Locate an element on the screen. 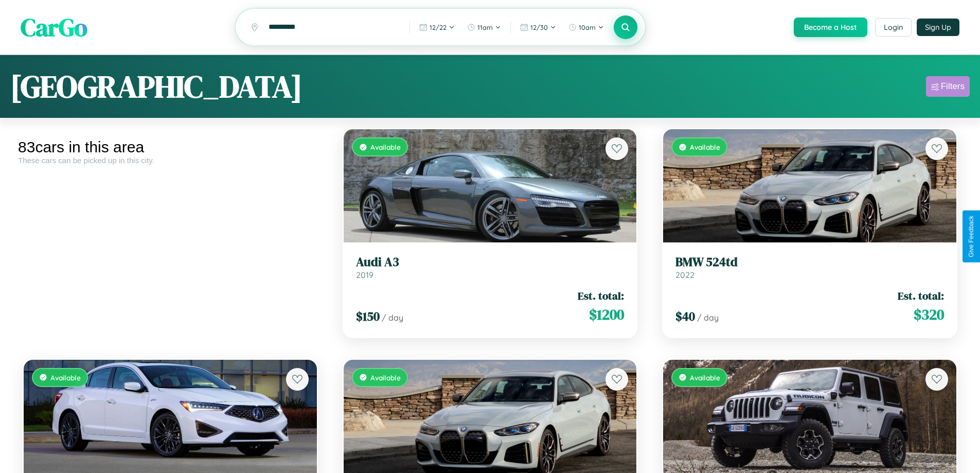 Image resolution: width=980 pixels, height=473 pixels. button: Filters is located at coordinates (947, 86).